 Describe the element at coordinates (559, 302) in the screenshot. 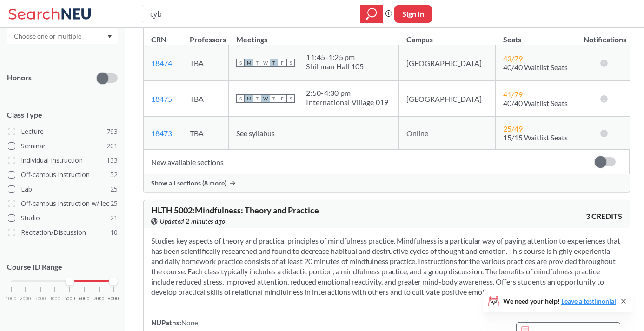

I see `span: We need your help!` at that location.